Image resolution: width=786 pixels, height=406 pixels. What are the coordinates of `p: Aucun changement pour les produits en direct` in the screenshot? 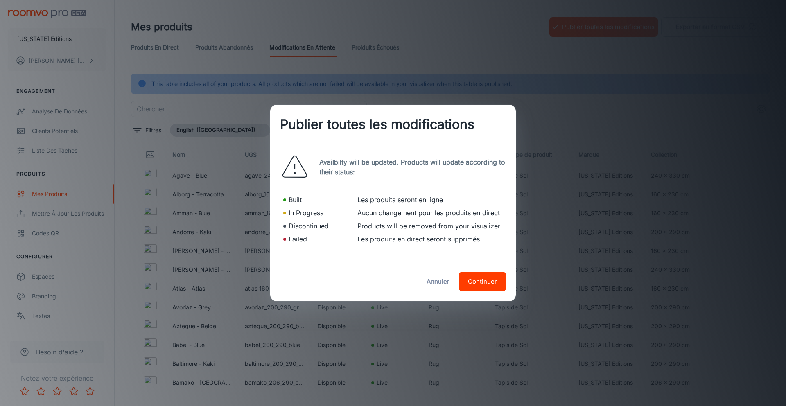 It's located at (430, 213).